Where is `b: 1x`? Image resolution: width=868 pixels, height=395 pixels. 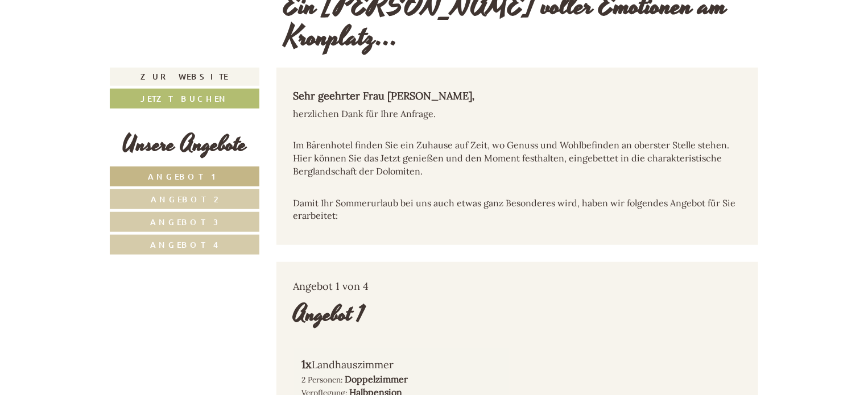 b: 1x is located at coordinates (307, 364).